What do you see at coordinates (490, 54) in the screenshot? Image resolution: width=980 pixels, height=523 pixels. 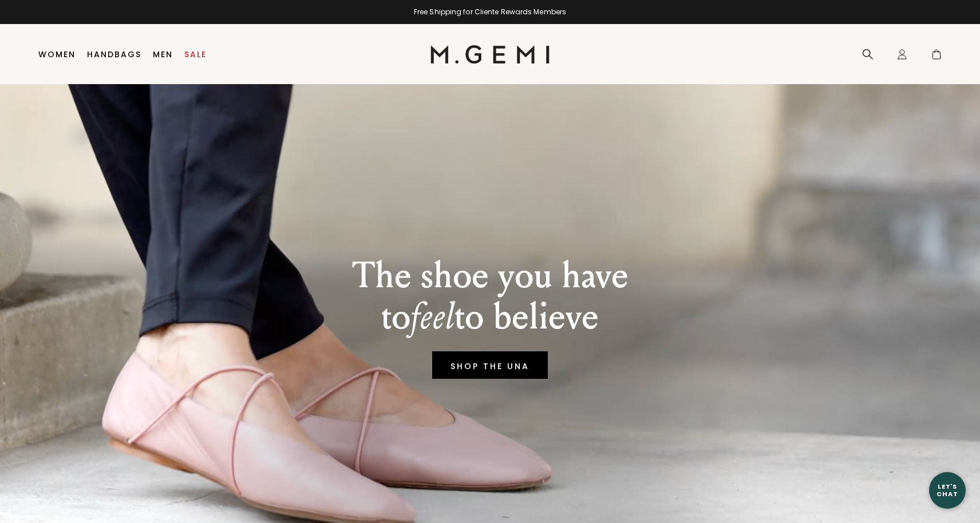 I see `img: M.Gemi` at bounding box center [490, 54].